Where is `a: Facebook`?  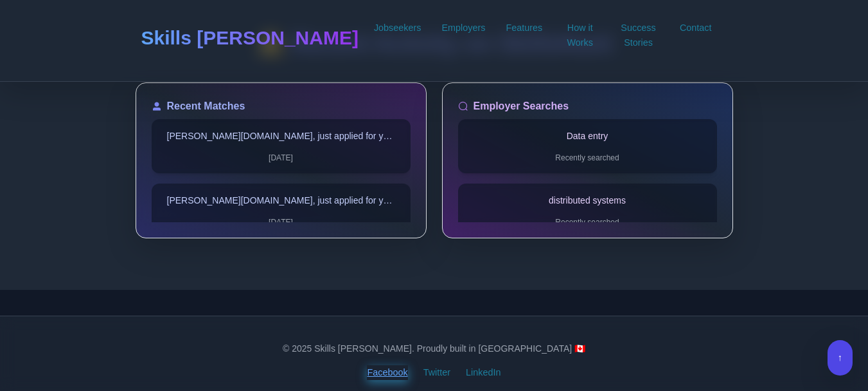
a: Facebook is located at coordinates (387, 372).